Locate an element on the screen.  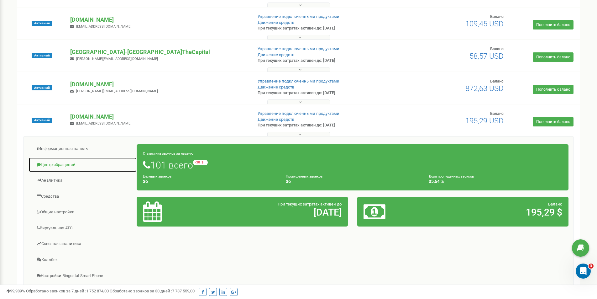
span: 195,29 USD is located at coordinates (485, 121).